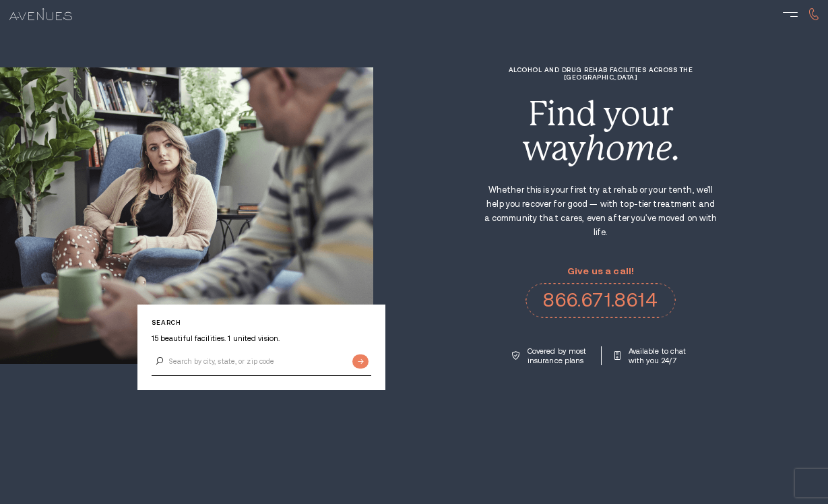  I want to click on div: Find your way, so click(601, 131).